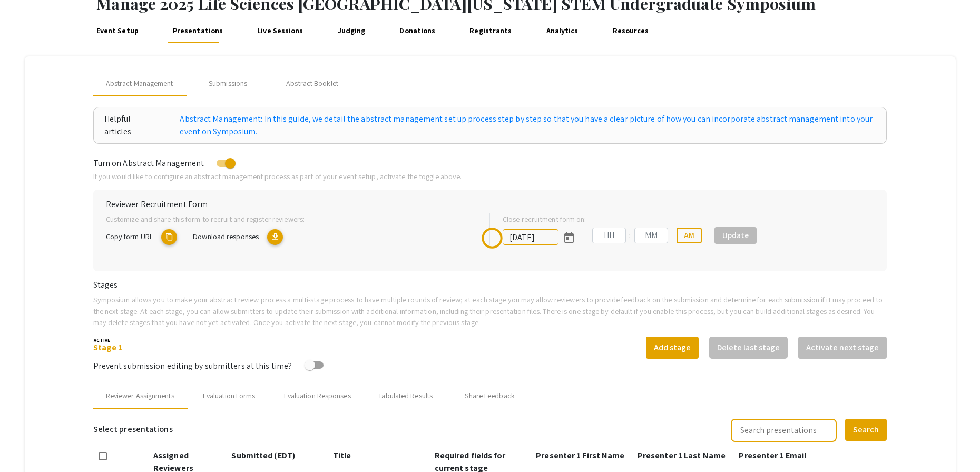 The height and width of the screenshot is (472, 980). Describe the element at coordinates (133, 430) in the screenshot. I see `h6: Select presentations` at that location.